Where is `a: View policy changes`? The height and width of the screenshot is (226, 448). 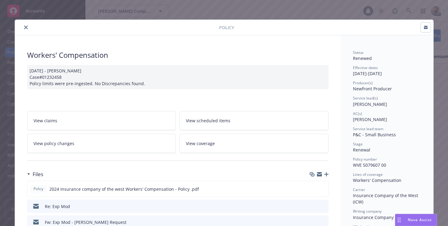 a: View policy changes is located at coordinates (101, 143).